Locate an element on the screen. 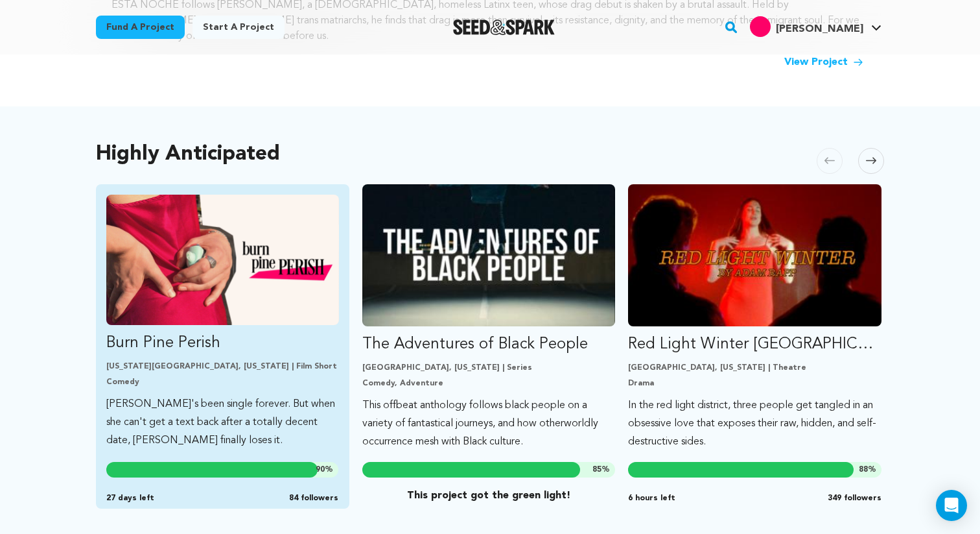  div: Open Intercom Messenger is located at coordinates (952, 505).